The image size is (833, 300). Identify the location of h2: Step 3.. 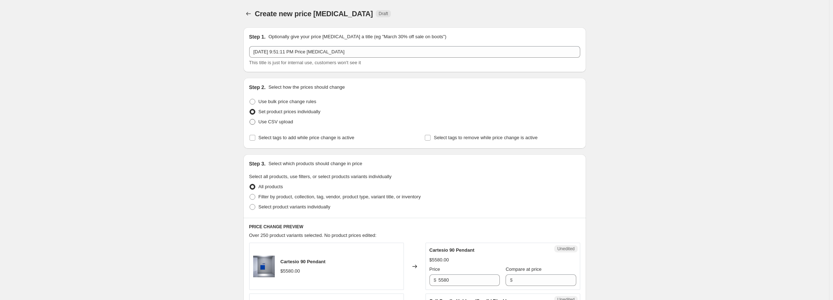
(257, 164).